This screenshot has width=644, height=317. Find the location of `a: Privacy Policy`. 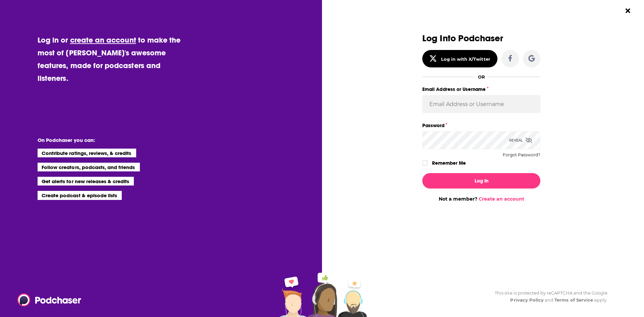

a: Privacy Policy is located at coordinates (527, 299).